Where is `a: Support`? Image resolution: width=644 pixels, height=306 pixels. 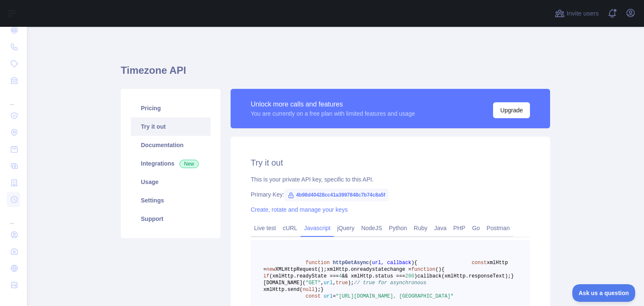 a: Support is located at coordinates (171, 219).